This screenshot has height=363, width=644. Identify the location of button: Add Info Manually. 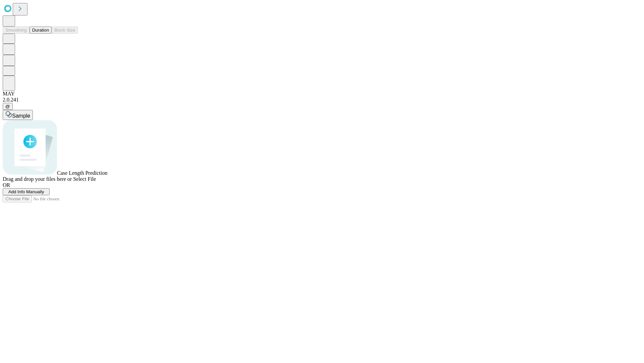
(26, 191).